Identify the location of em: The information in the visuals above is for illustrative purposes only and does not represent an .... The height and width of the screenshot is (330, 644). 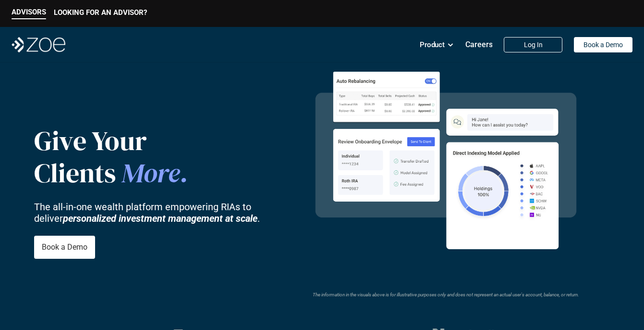
(446, 294).